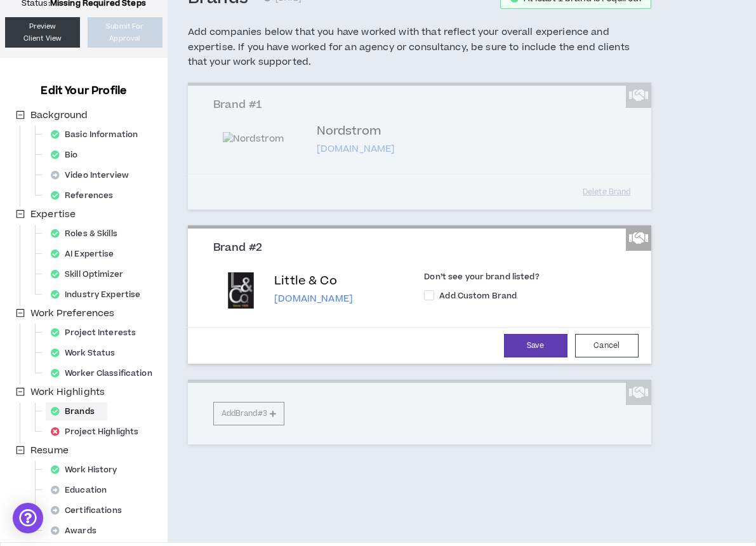 Image resolution: width=756 pixels, height=546 pixels. Describe the element at coordinates (105, 373) in the screenshot. I see `div: Worker Classification` at that location.